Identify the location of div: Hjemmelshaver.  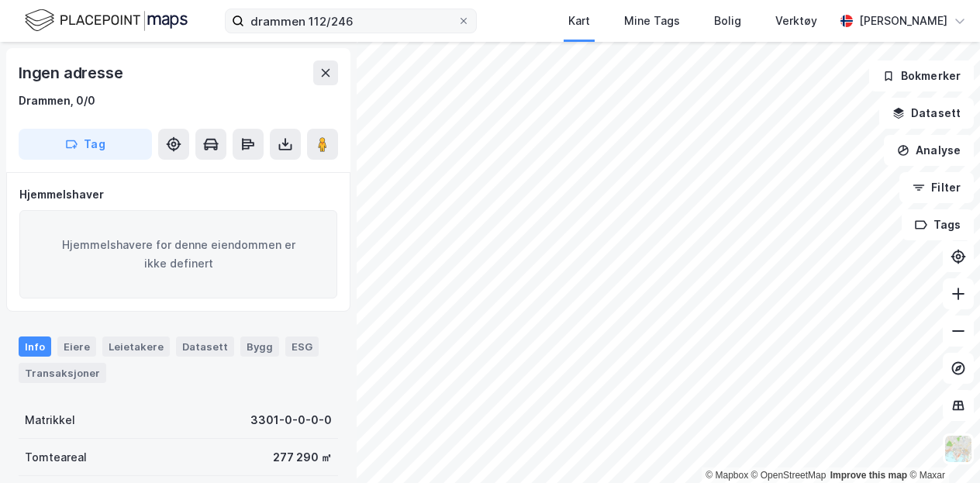
(178, 194).